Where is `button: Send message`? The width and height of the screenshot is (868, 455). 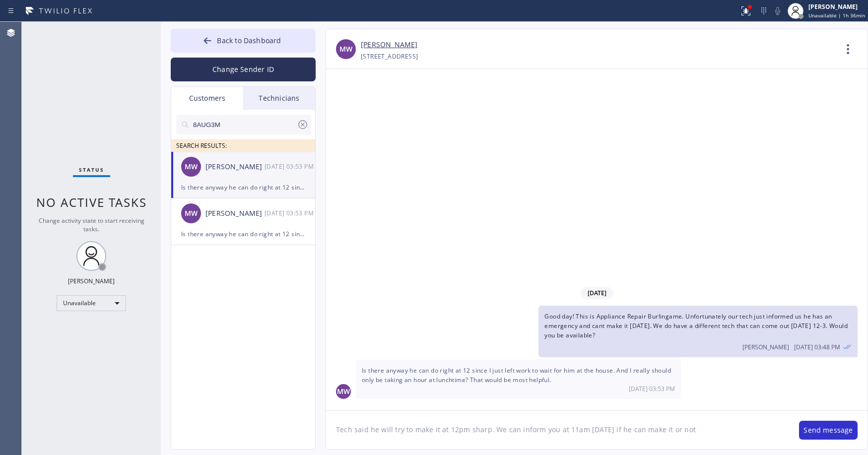 button: Send message is located at coordinates (828, 430).